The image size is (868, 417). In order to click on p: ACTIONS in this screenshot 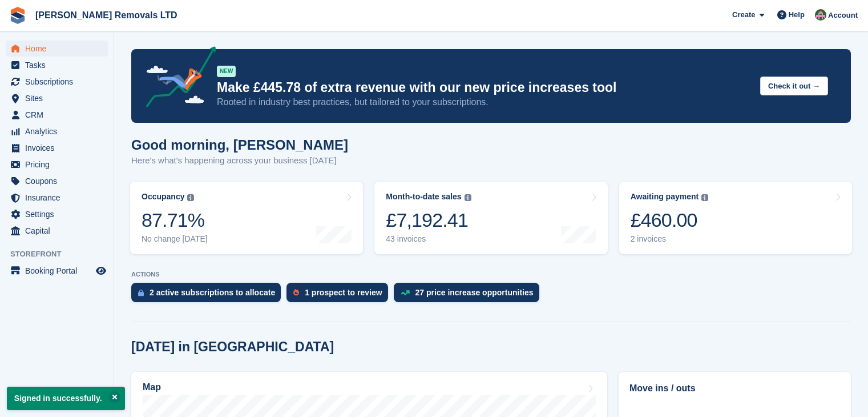, I will do `click(490, 274)`.